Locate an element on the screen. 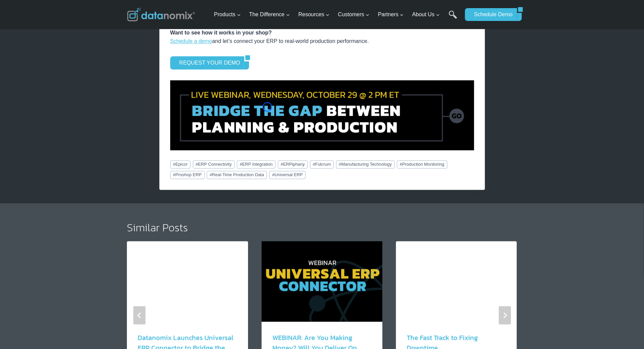 Image resolution: width=644 pixels, height=349 pixels. a: #ERP Connectivity is located at coordinates (214, 165).